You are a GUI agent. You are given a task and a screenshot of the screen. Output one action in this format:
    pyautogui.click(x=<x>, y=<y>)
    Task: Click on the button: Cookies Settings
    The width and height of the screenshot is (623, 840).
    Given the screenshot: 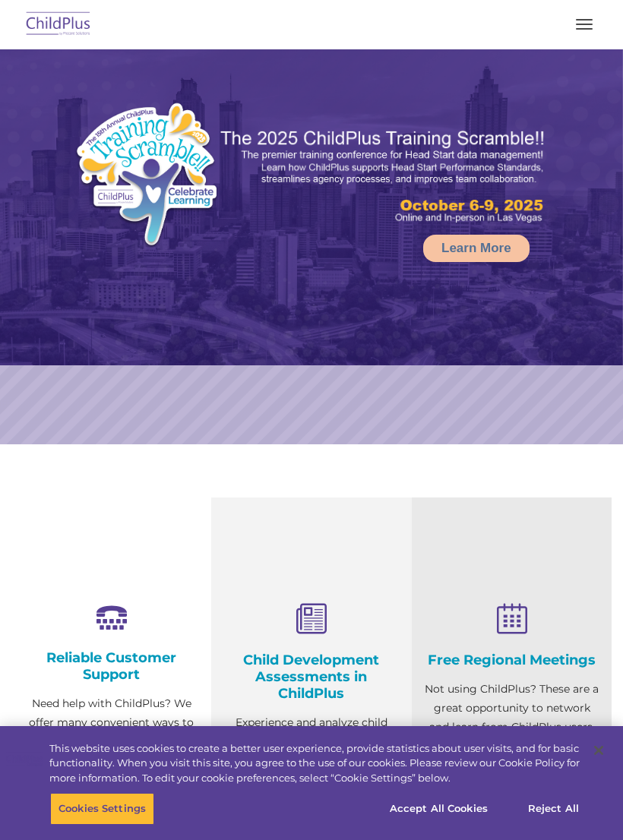 What is the action you would take?
    pyautogui.click(x=102, y=809)
    